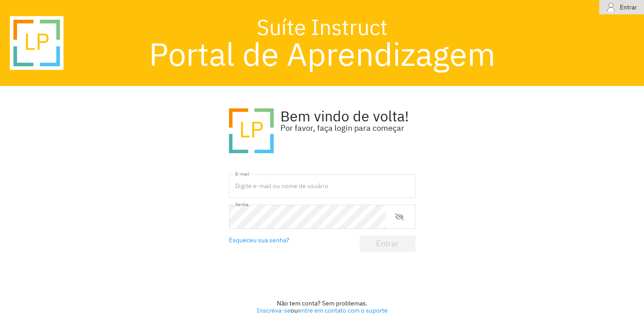 The image size is (644, 331). I want to click on font: Bem vindo de volta!, so click(344, 116).